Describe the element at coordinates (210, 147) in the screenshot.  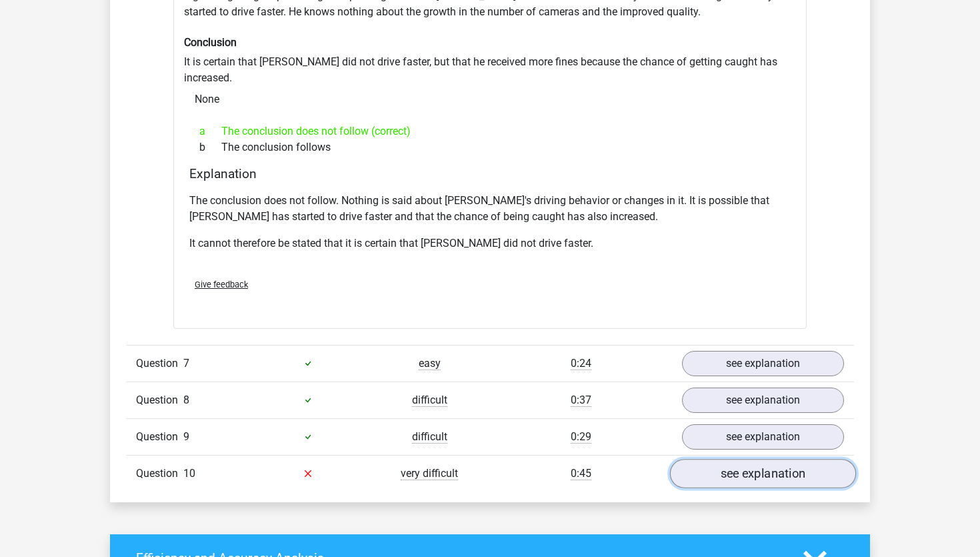
I see `span: b` at that location.